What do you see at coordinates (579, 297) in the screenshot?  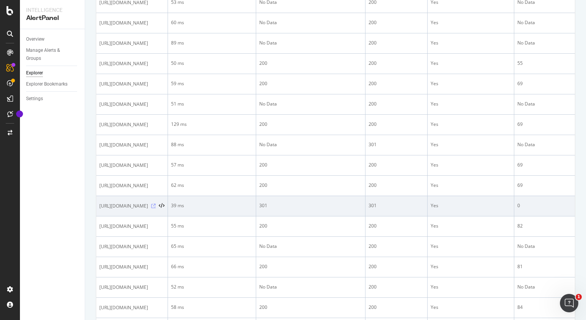 I see `span: 1` at bounding box center [579, 297].